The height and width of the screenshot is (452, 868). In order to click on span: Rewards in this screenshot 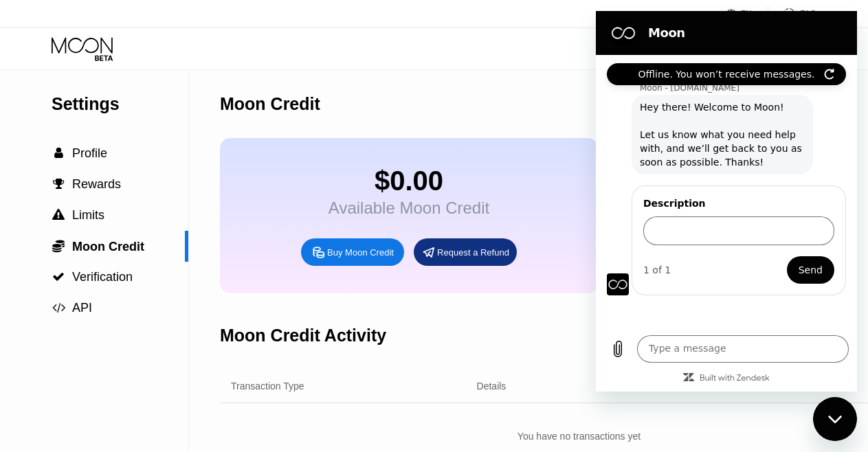, I will do `click(96, 184)`.